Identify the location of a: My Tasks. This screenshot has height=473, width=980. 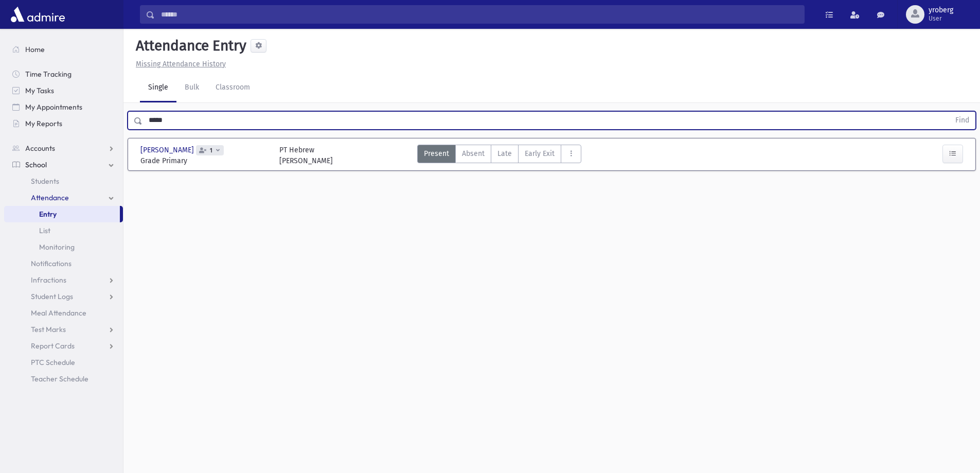
(63, 91).